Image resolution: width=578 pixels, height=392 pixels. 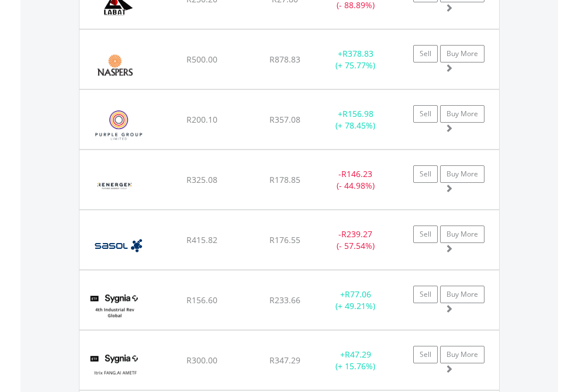 What do you see at coordinates (355, 120) in the screenshot?
I see `div: + (+ 78.45%)` at bounding box center [355, 120].